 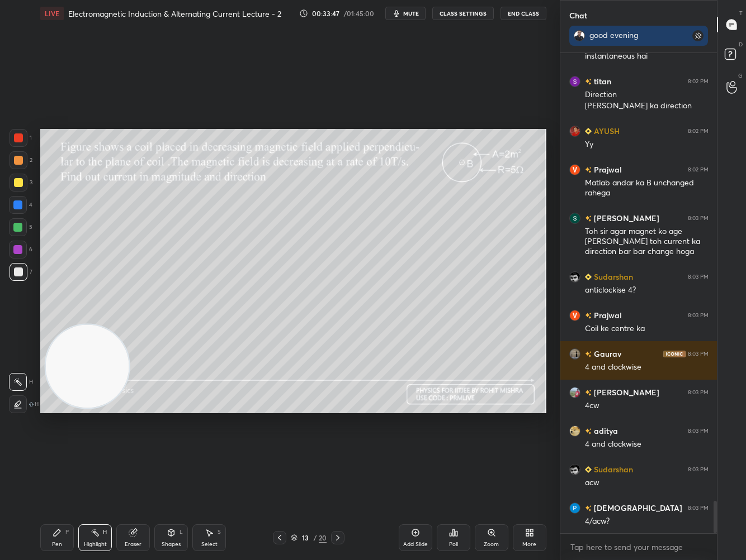 What do you see at coordinates (21, 161) in the screenshot?
I see `div: 2` at bounding box center [21, 161].